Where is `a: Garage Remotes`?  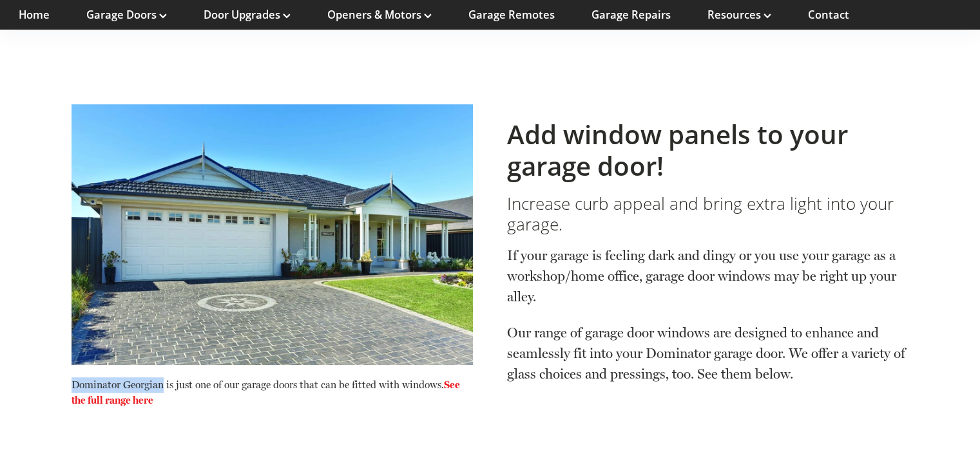 a: Garage Remotes is located at coordinates (512, 15).